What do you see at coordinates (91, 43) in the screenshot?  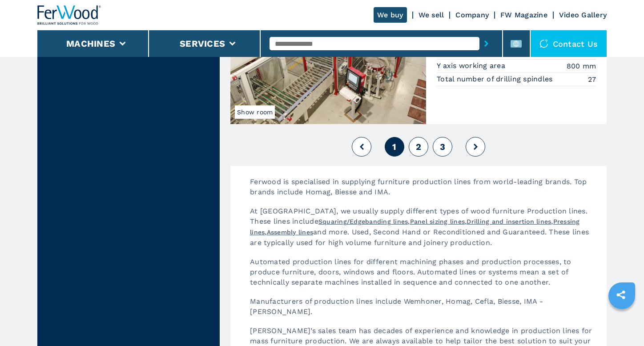 I see `button: Machines` at bounding box center [91, 43].